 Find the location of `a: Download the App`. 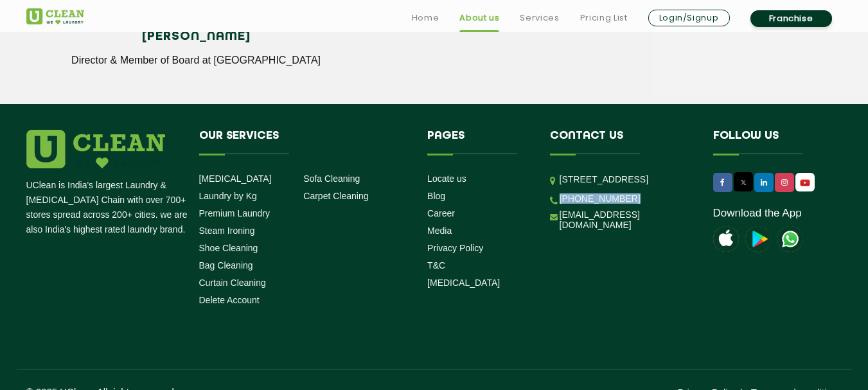

a: Download the App is located at coordinates (757, 213).